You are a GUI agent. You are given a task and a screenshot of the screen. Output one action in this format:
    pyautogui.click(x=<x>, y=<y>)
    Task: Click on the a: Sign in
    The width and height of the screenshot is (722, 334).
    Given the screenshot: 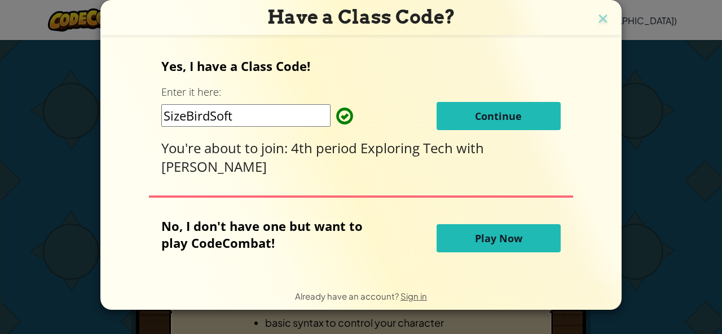 What is the action you would take?
    pyautogui.click(x=413, y=296)
    